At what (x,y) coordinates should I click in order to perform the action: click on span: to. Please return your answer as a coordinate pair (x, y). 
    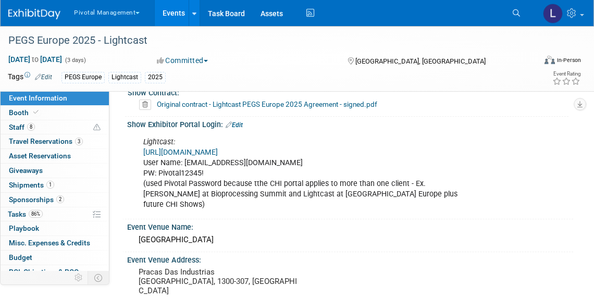
    Looking at the image, I should click on (35, 59).